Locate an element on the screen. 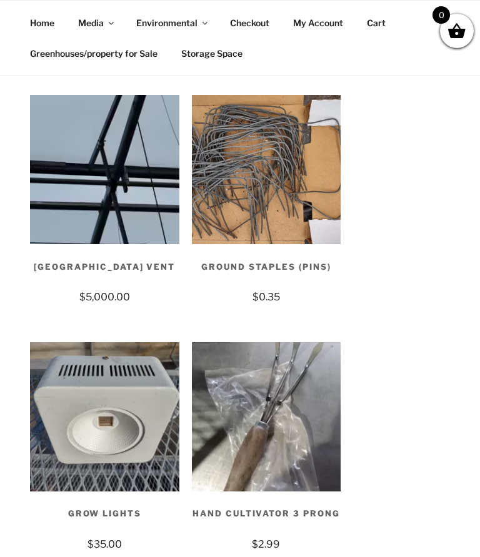 This screenshot has width=480, height=557. nav: Top Menu is located at coordinates (234, 38).